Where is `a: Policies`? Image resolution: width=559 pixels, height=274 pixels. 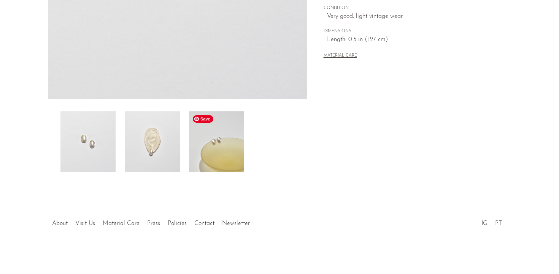
a: Policies is located at coordinates (177, 224).